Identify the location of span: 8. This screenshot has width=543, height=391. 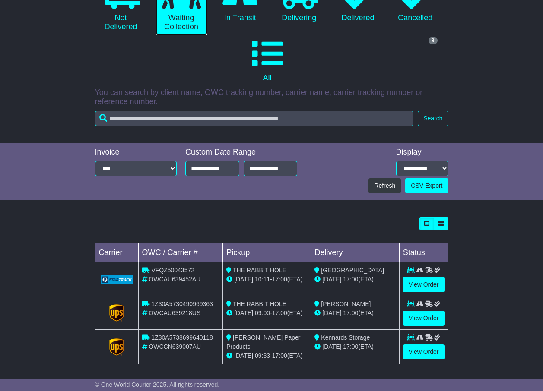
(433, 41).